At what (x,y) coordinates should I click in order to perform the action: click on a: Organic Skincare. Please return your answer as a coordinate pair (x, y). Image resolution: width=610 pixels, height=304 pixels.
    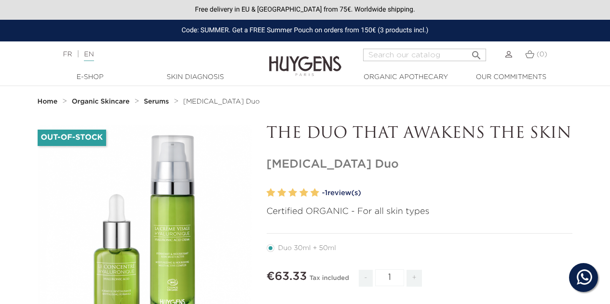
    Looking at the image, I should click on (102, 102).